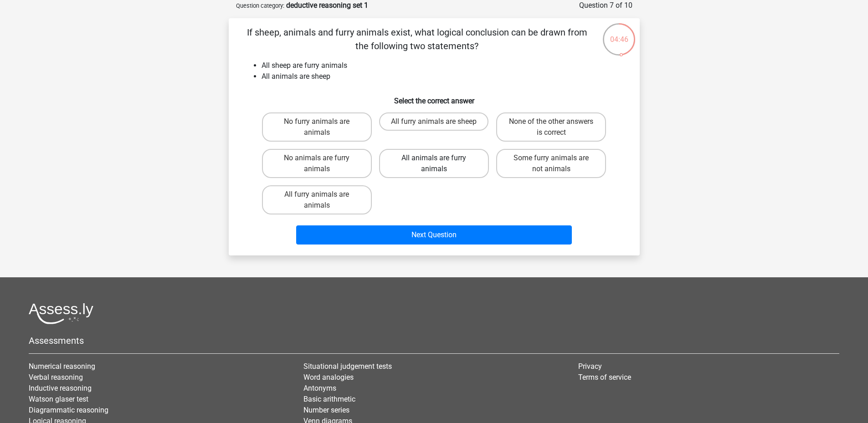  Describe the element at coordinates (348, 366) in the screenshot. I see `a: Situational judgement tests` at that location.